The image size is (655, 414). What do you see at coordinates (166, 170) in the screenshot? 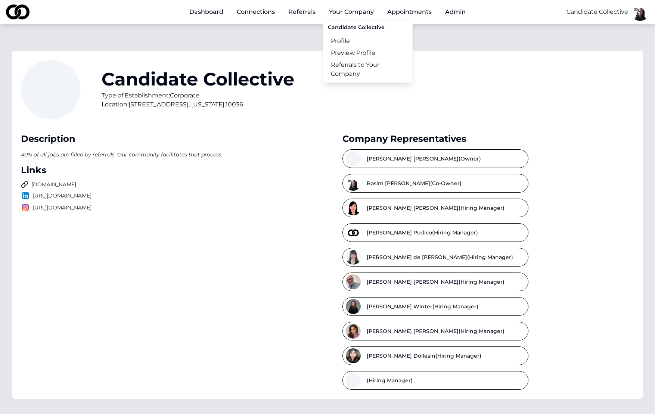
I see `div: Links` at bounding box center [166, 170].